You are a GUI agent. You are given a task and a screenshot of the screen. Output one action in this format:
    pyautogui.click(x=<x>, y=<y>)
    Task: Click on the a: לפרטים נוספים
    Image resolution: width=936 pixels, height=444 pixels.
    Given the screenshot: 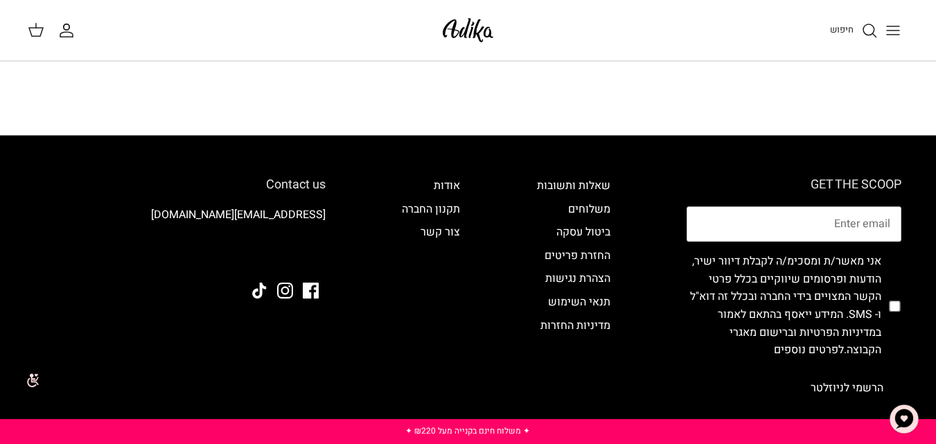 What is the action you would take?
    pyautogui.click(x=809, y=350)
    